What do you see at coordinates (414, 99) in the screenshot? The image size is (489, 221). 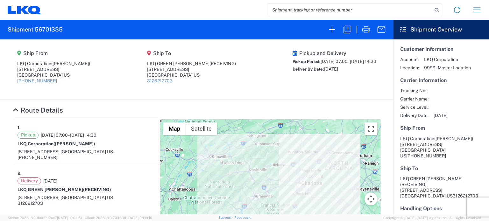 I see `span: Carrier Name:` at bounding box center [414, 99].